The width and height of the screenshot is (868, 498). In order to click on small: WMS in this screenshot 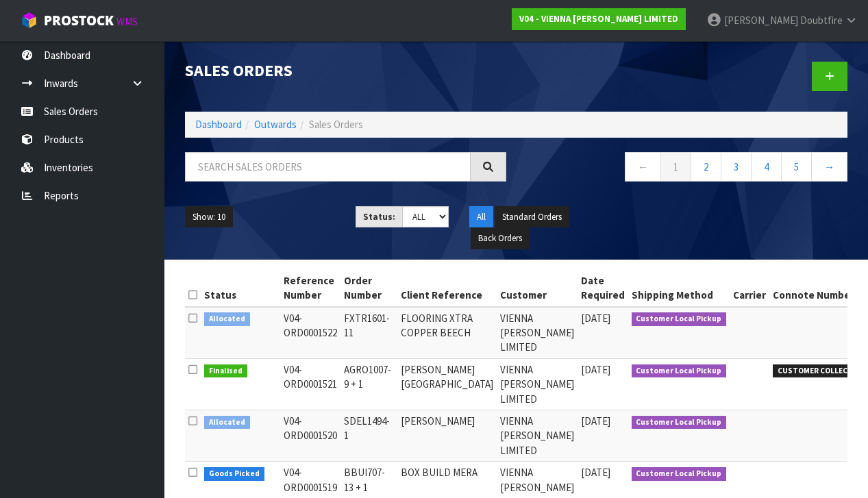, I will do `click(127, 21)`.